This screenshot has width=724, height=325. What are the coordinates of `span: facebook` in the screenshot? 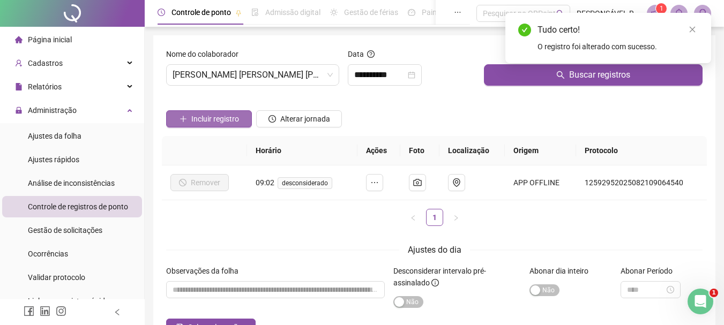 It's located at (29, 311).